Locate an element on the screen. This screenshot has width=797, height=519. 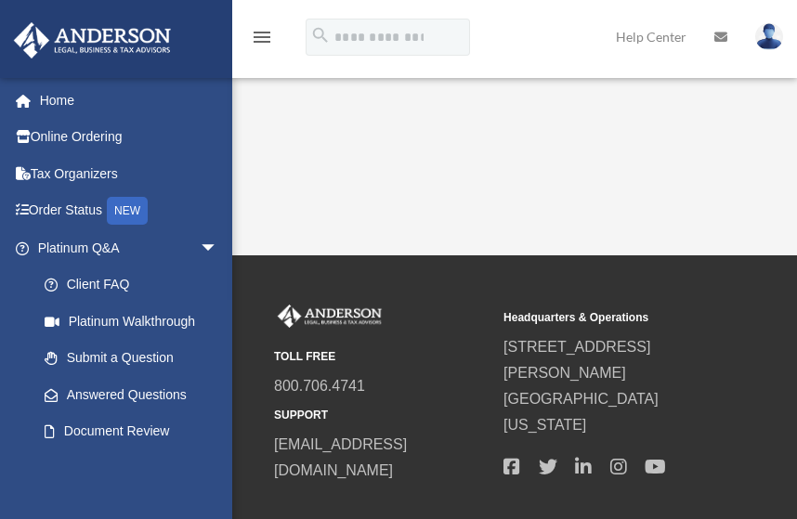
a: 800.706.4741 is located at coordinates (320, 385).